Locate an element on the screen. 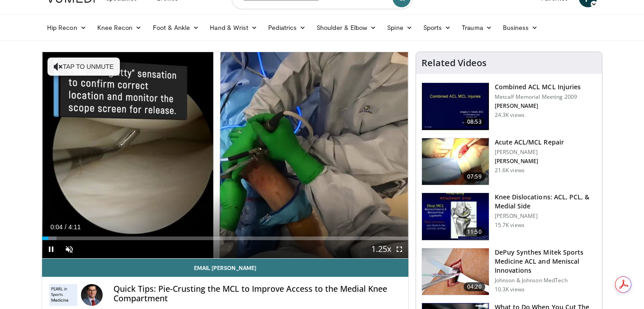 Image resolution: width=644 pixels, height=309 pixels. img: Avatar is located at coordinates (92, 295).